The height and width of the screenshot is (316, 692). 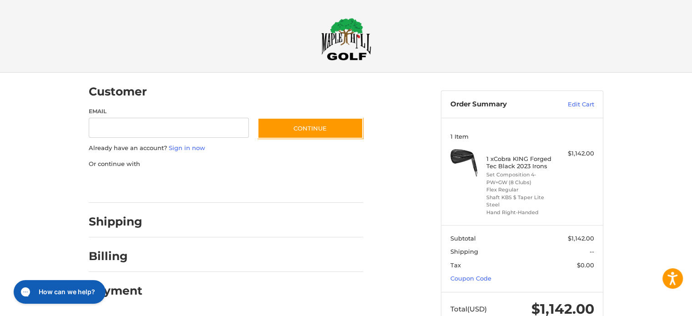 What do you see at coordinates (581, 239) in the screenshot?
I see `span: $1,142.00` at bounding box center [581, 239].